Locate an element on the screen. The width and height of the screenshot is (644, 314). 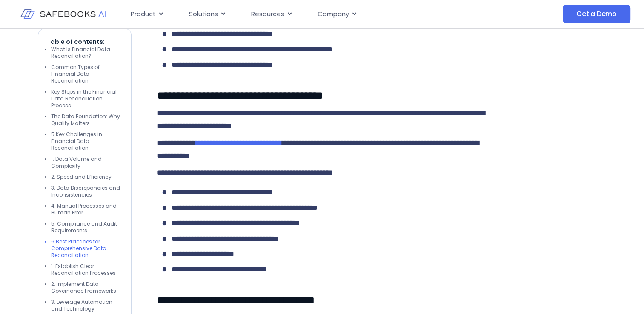
span: Solutions is located at coordinates (204, 14).